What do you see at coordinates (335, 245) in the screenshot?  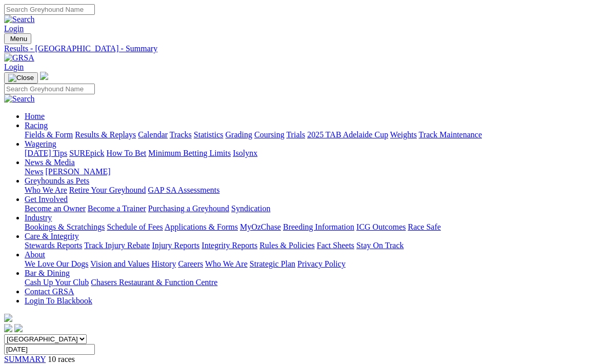 I see `a: Fact Sheets` at bounding box center [335, 245].